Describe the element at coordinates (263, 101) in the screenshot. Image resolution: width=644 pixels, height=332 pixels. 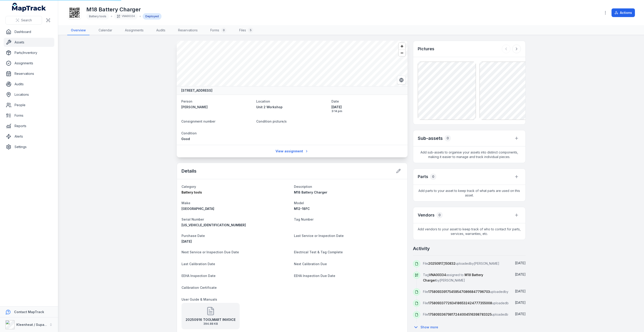
I see `span: Location` at that location.